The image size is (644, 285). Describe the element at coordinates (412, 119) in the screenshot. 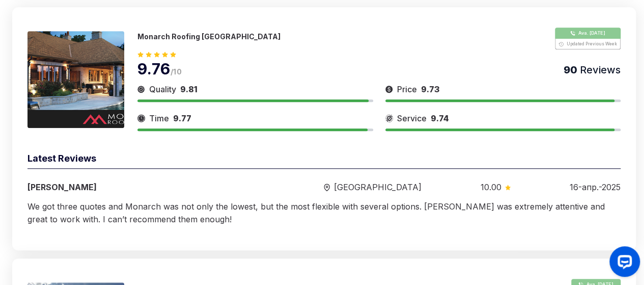

I see `span: Service` at that location.